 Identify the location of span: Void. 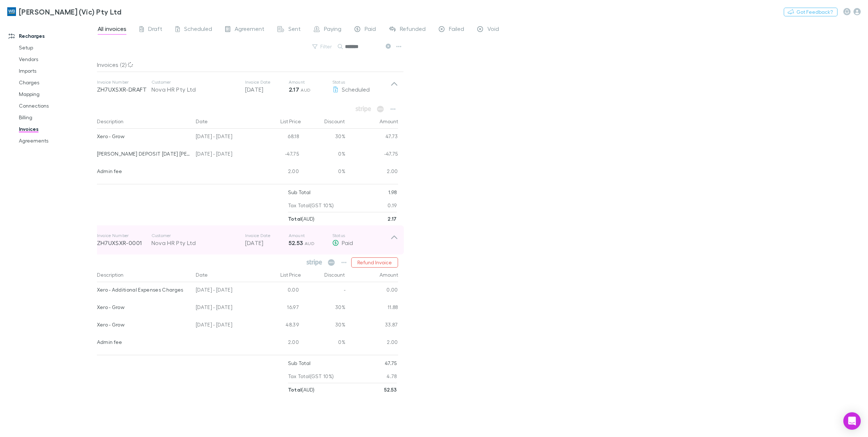
(493, 30).